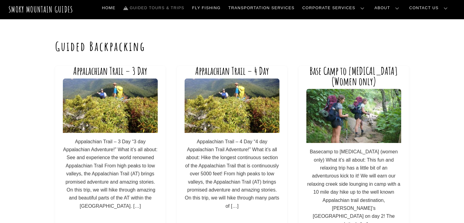 The width and height of the screenshot is (464, 223). Describe the element at coordinates (353, 116) in the screenshot. I see `img: smokymountainguides.com-backpacking_participants` at that location.